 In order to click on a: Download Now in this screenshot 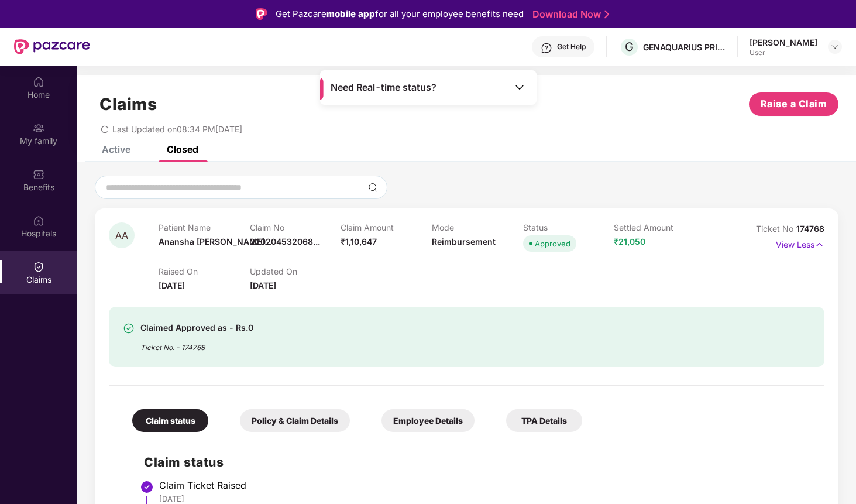, I will do `click(569, 14)`.